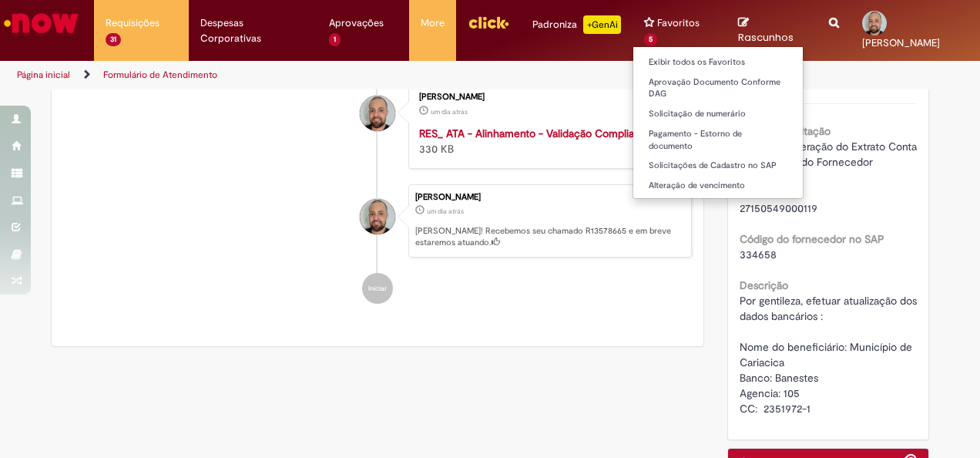  What do you see at coordinates (334, 40) in the screenshot?
I see `span: 1` at bounding box center [334, 40].